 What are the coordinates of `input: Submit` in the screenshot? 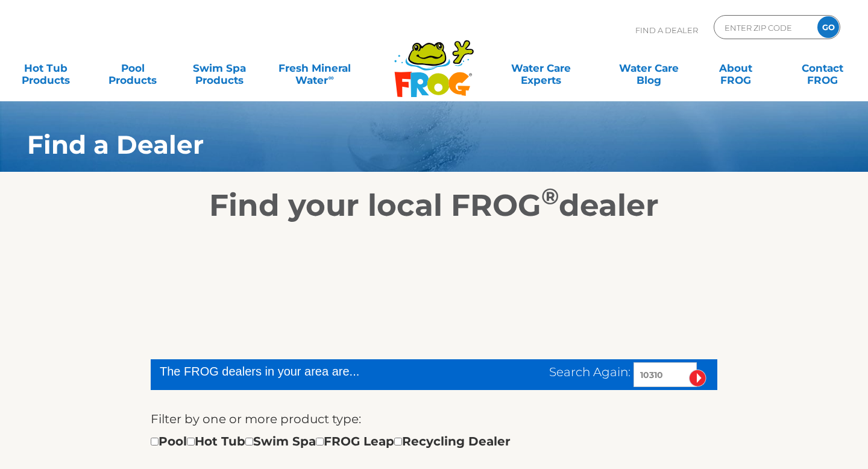 It's located at (697, 378).